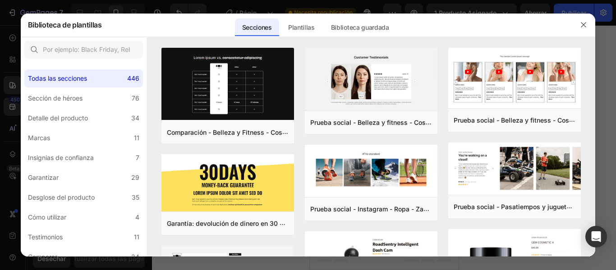 The image size is (616, 270). Describe the element at coordinates (529, 206) in the screenshot. I see `font: Prueba social - Pasatiempos y juguetes - Estilo 13` at that location.